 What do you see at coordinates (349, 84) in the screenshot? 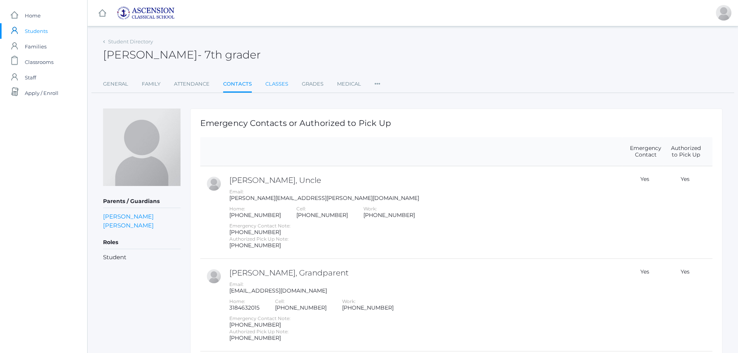
I see `a: Medical` at bounding box center [349, 84].